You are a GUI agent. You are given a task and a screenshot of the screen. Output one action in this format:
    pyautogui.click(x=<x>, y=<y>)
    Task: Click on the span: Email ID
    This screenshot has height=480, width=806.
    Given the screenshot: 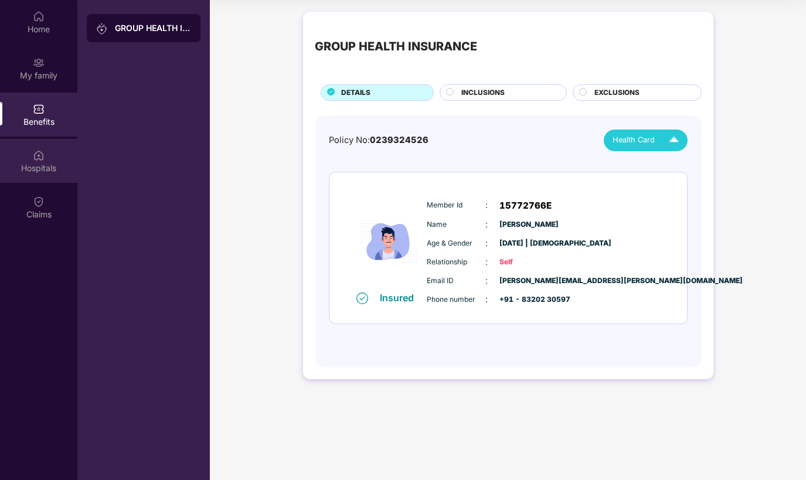 What is the action you would take?
    pyautogui.click(x=456, y=281)
    